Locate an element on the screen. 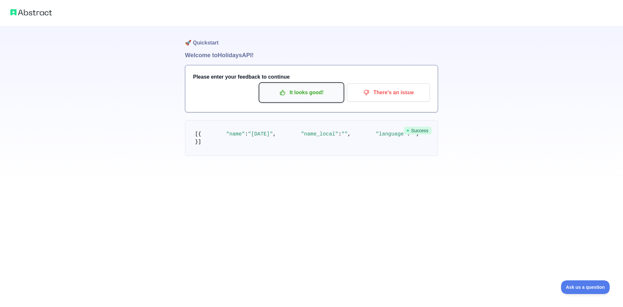  button: It looks good! is located at coordinates (302, 92).